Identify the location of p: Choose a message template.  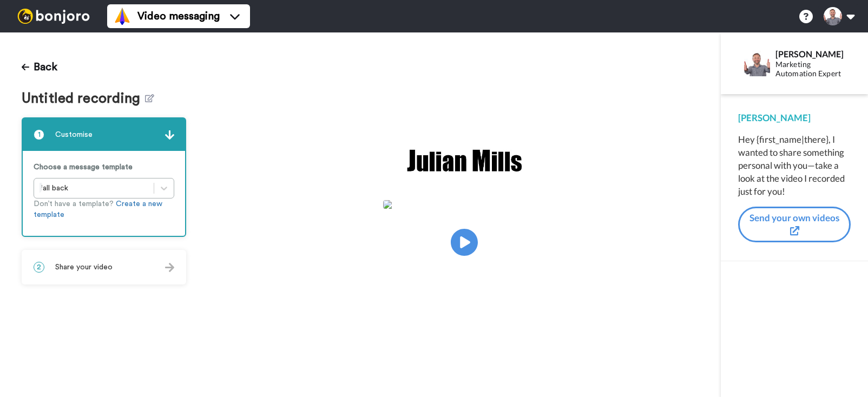
(104, 167).